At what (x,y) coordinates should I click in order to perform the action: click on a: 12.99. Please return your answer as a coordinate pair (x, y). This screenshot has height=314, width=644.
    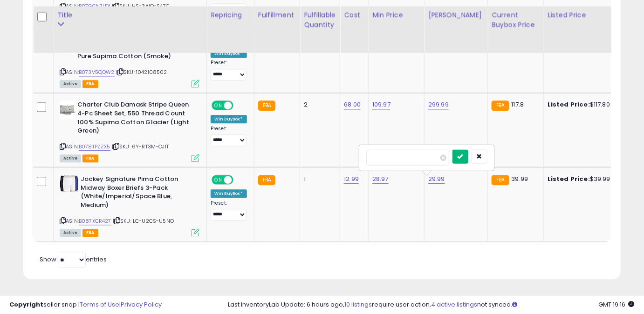
    Looking at the image, I should click on (351, 179).